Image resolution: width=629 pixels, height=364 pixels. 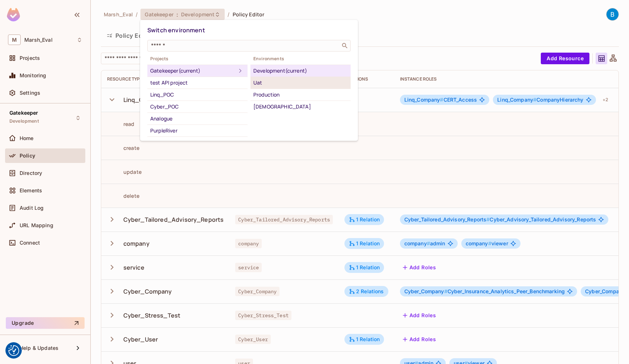 What do you see at coordinates (176, 30) in the screenshot?
I see `span: Switch environment` at bounding box center [176, 30].